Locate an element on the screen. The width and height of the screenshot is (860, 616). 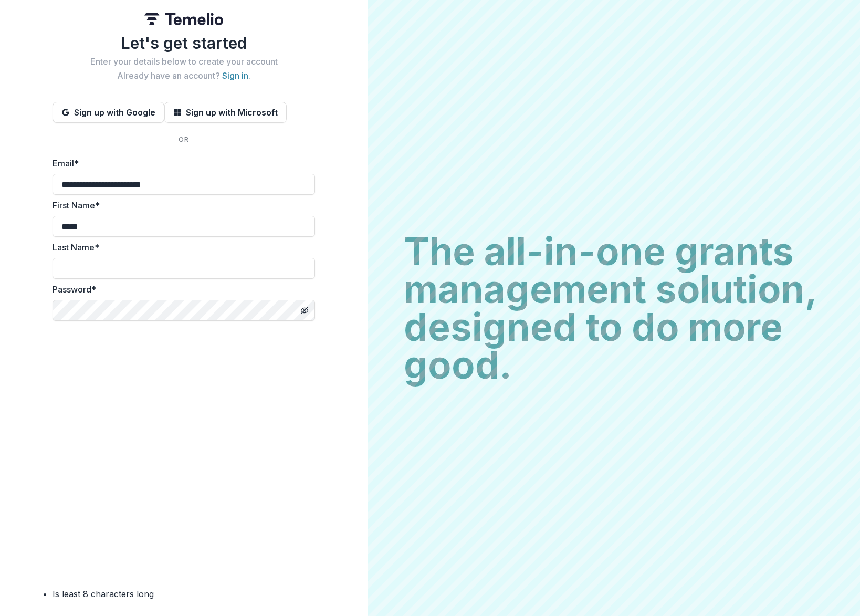
a: Sign in is located at coordinates (235, 75).